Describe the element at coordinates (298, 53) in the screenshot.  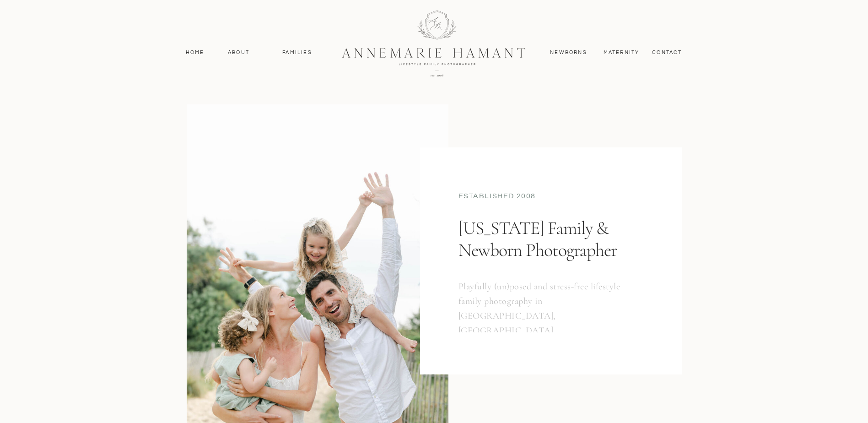
I see `a: Families` at that location.